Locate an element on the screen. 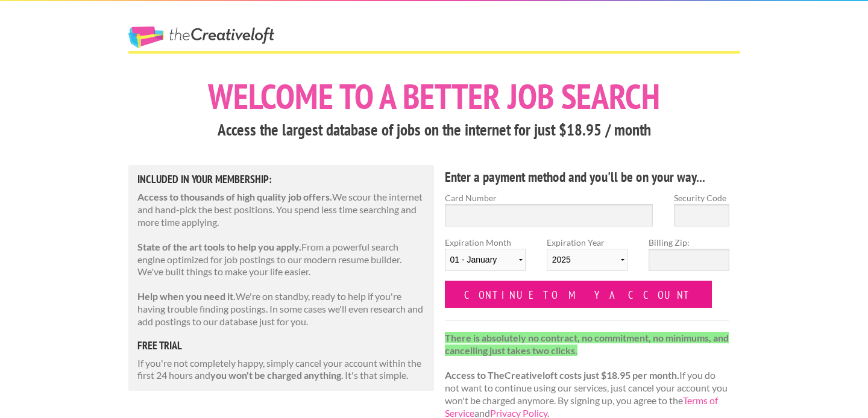 This screenshot has height=418, width=868. label: Billing Zip: is located at coordinates (689, 242).